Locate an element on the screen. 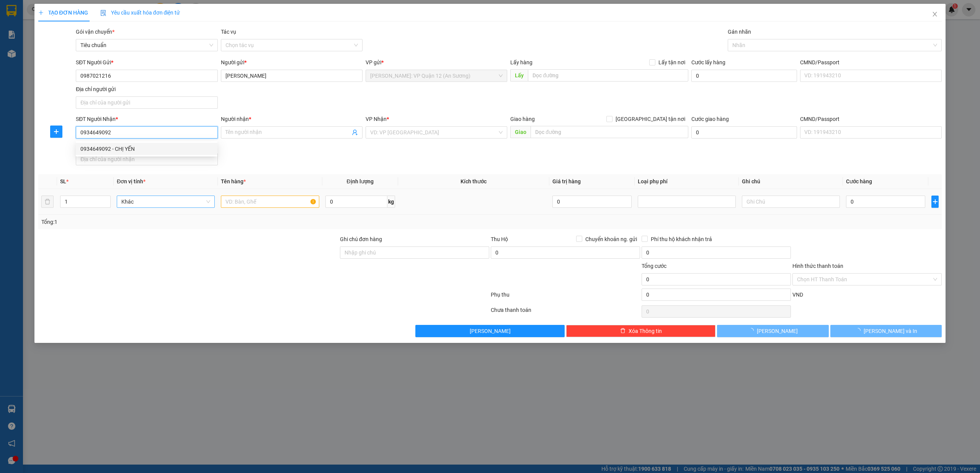 The image size is (980, 473). span: close is located at coordinates (935, 14).